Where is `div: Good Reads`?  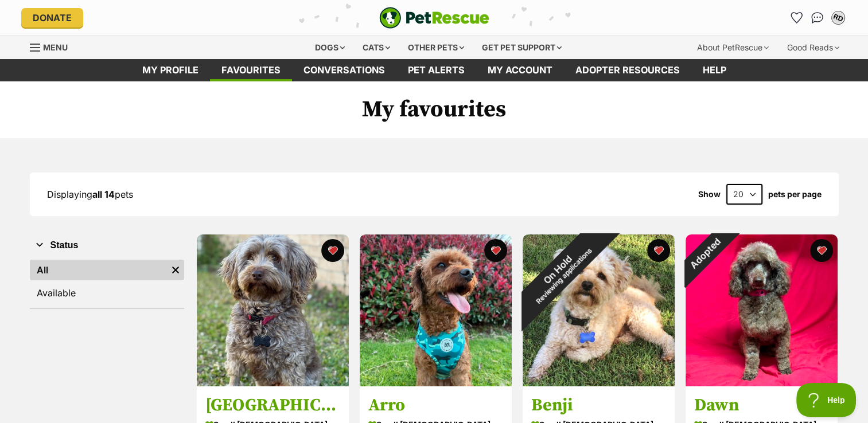
div: Good Reads is located at coordinates (813, 47).